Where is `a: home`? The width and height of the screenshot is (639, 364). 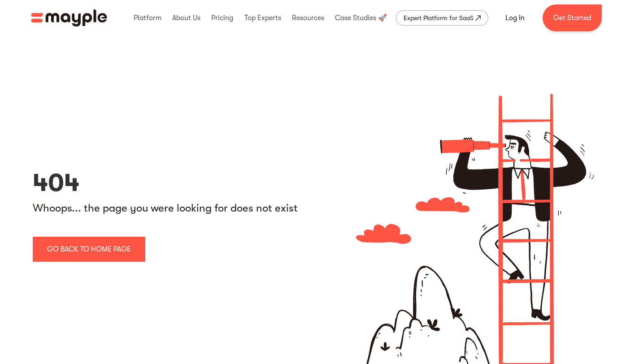
a: home is located at coordinates (69, 18).